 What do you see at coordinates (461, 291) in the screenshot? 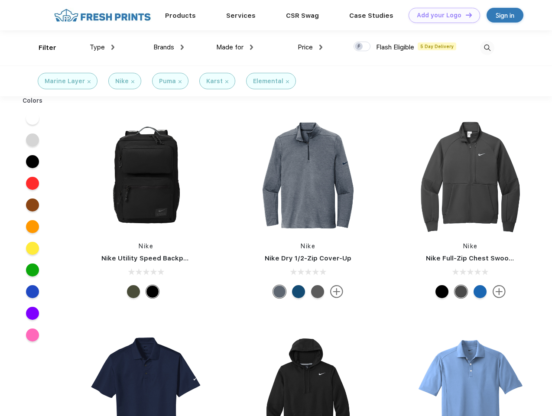
I see `div: Anthracite` at bounding box center [461, 291].